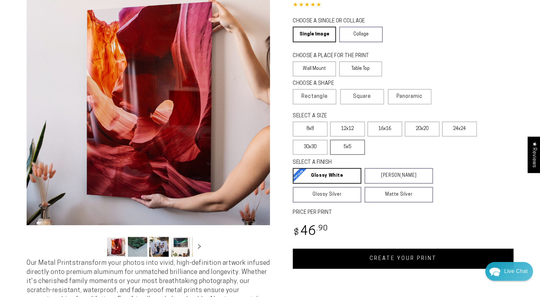 The height and width of the screenshot is (297, 540). What do you see at coordinates (398, 194) in the screenshot?
I see `a: Matte Silver` at bounding box center [398, 194].